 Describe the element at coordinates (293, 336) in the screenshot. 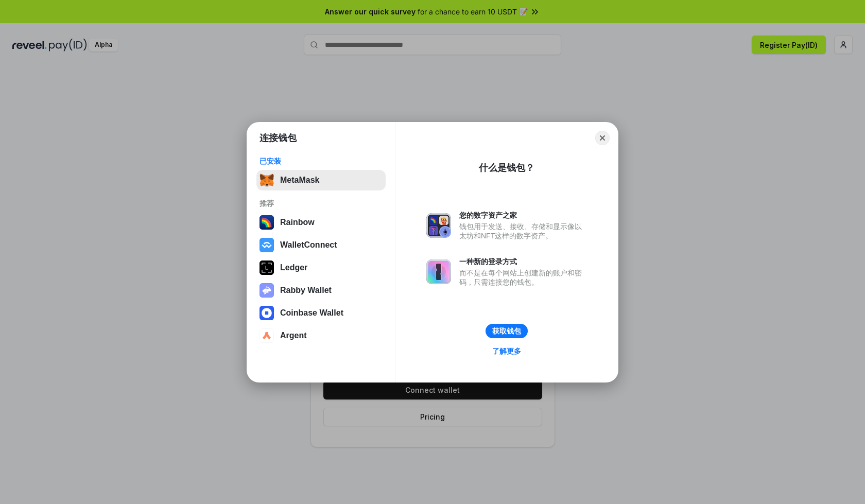

I see `div: Argent` at that location.